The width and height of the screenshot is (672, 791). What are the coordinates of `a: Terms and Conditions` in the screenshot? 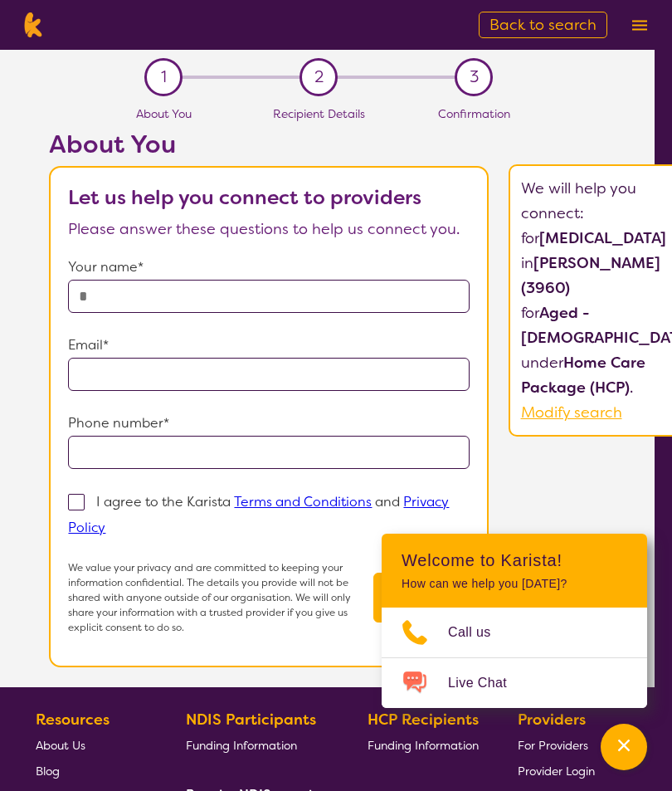 It's located at (302, 501).